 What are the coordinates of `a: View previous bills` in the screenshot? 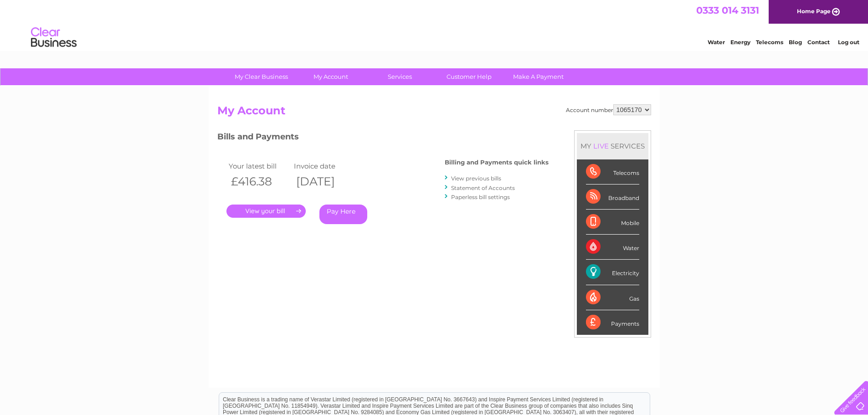 It's located at (476, 178).